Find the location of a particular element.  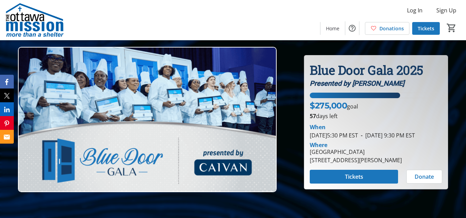

strong: Blue Door Gala 2025 is located at coordinates (366, 70).